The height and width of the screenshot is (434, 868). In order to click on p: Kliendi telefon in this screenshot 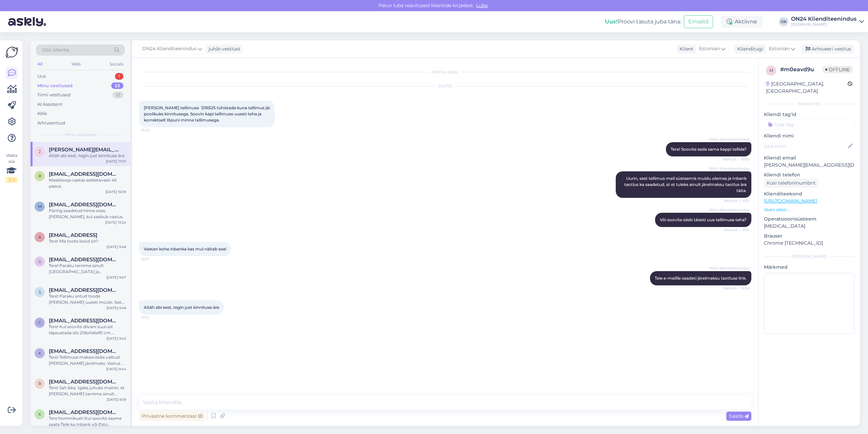, I will do `click(809, 175)`.